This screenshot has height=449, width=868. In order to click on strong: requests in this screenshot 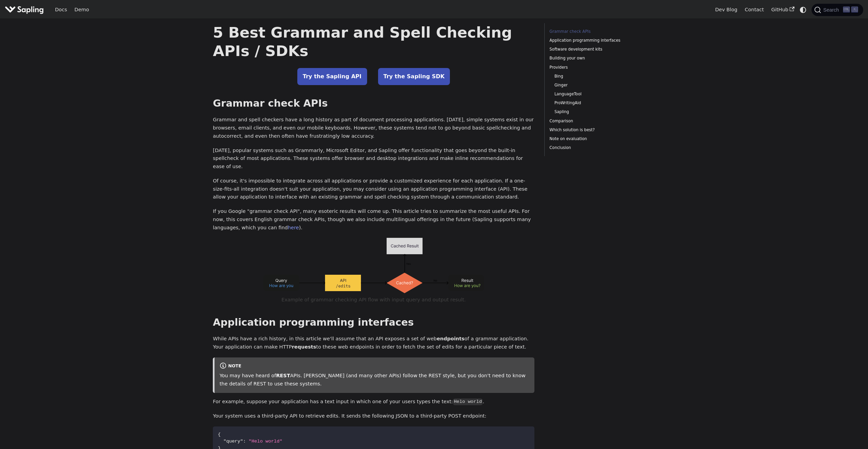, I will do `click(304, 347)`.